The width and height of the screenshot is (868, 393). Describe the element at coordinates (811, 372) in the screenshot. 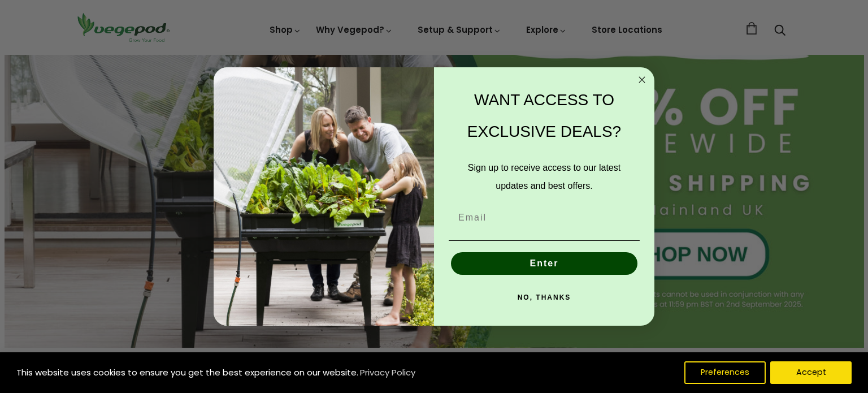

I see `button: Accept` at that location.